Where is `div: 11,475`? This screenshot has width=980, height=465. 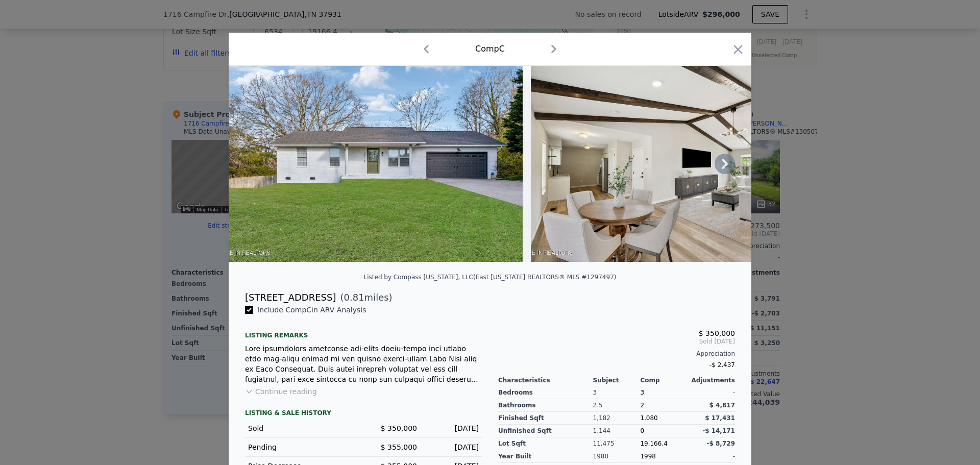
div: 11,475 is located at coordinates (617, 444).